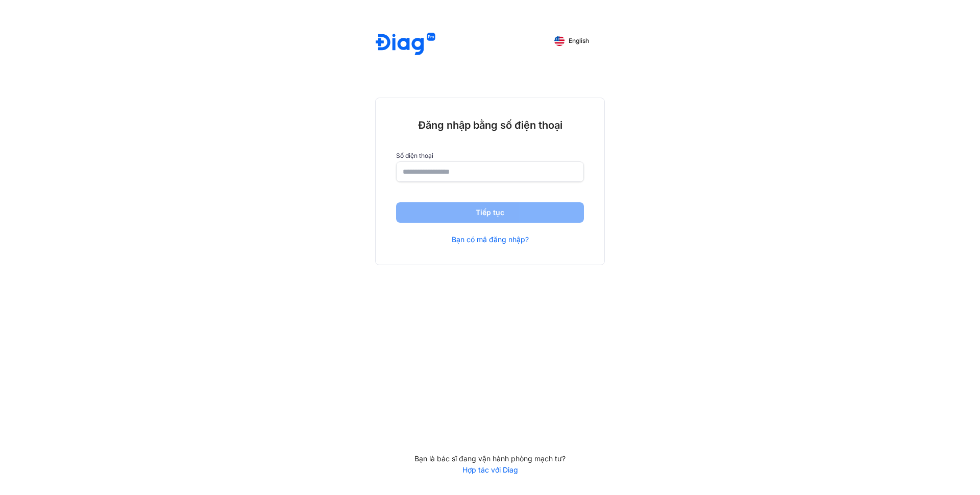 This screenshot has height=495, width=980. Describe the element at coordinates (559, 41) in the screenshot. I see `img: English` at that location.